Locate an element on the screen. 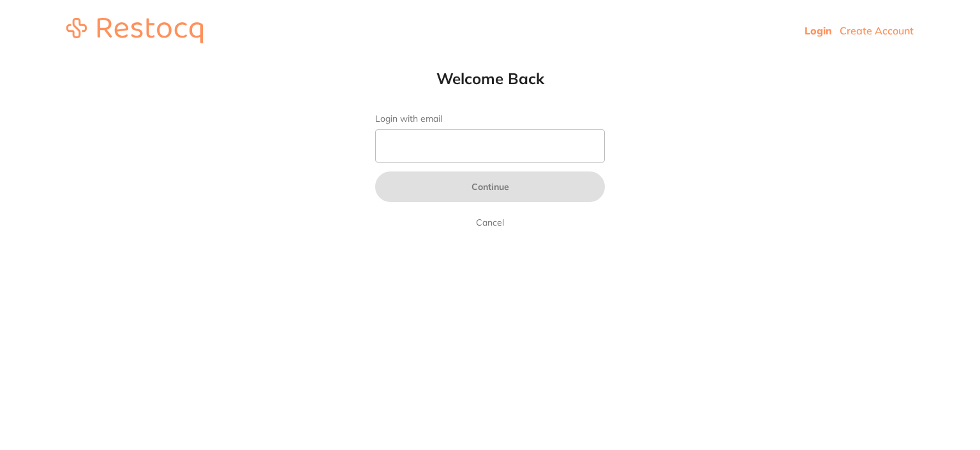 The image size is (980, 450). a: Create Account is located at coordinates (876, 30).